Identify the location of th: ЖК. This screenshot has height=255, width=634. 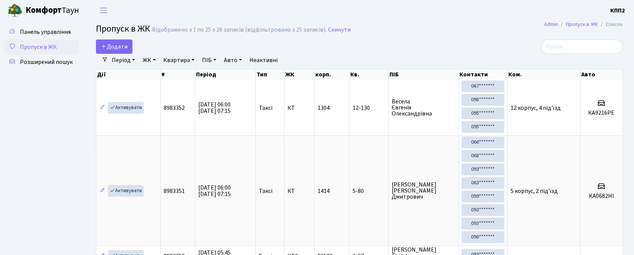
(300, 75).